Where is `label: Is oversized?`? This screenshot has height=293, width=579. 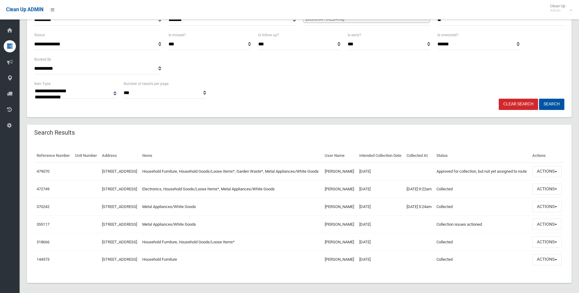 label: Is oversized? is located at coordinates (448, 35).